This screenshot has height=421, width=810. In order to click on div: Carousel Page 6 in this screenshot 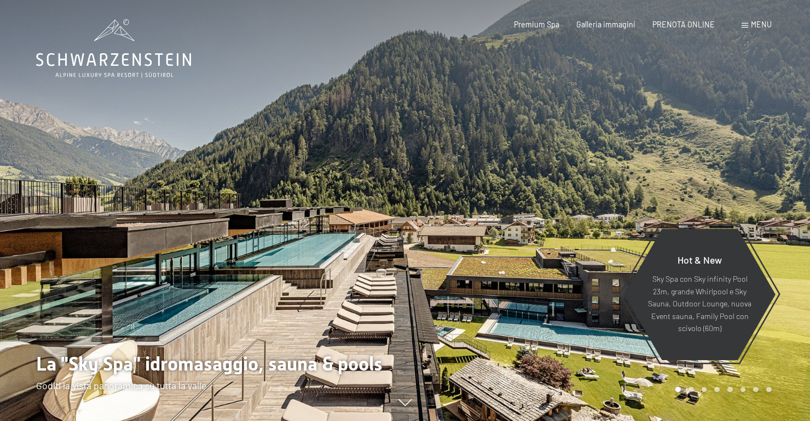, I will do `click(744, 389)`.